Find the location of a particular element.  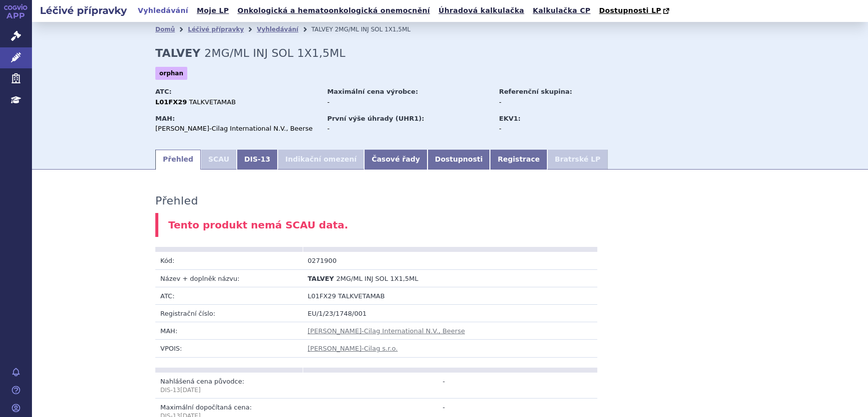

strong: První výše úhrady (UHR1): is located at coordinates (376, 118).